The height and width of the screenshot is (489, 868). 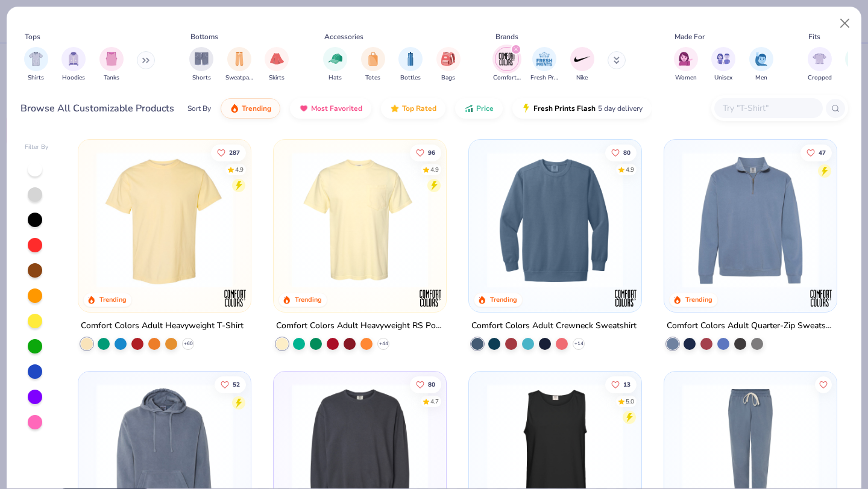 I want to click on span: Totes, so click(x=373, y=78).